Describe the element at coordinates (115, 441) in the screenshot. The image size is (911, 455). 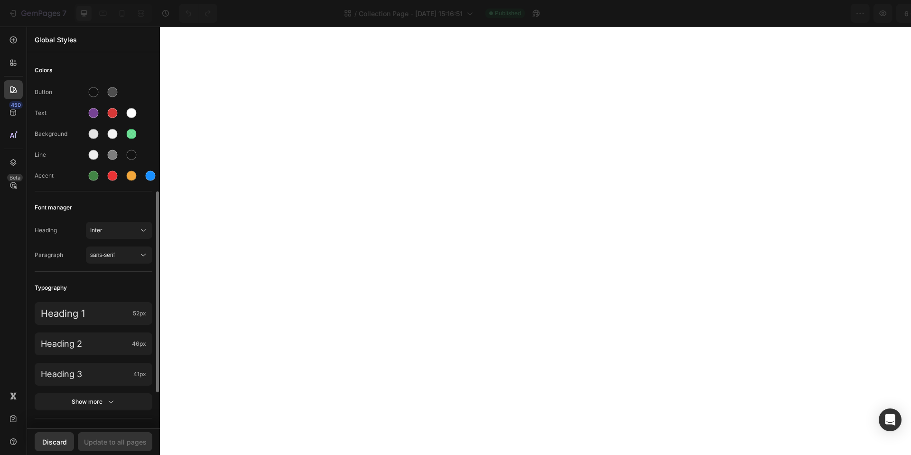
I see `div: Update to all pages` at that location.